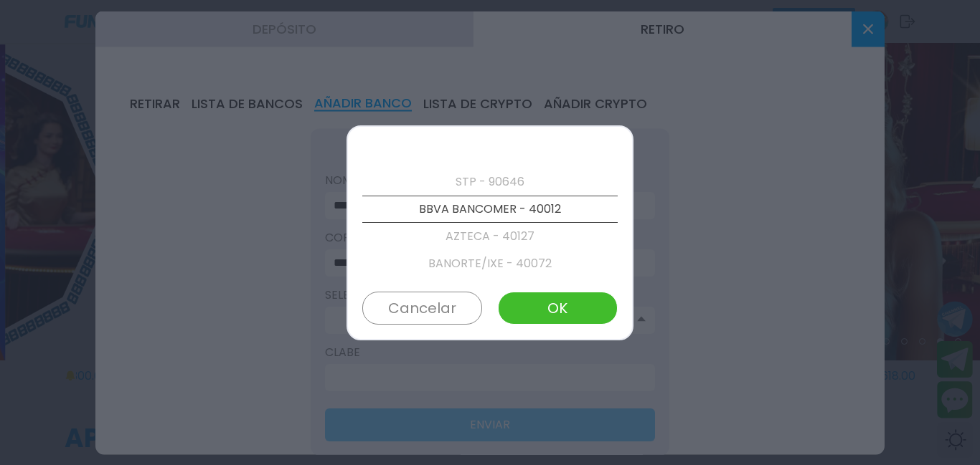  Describe the element at coordinates (490, 236) in the screenshot. I see `p: AZTECA - 40127` at that location.